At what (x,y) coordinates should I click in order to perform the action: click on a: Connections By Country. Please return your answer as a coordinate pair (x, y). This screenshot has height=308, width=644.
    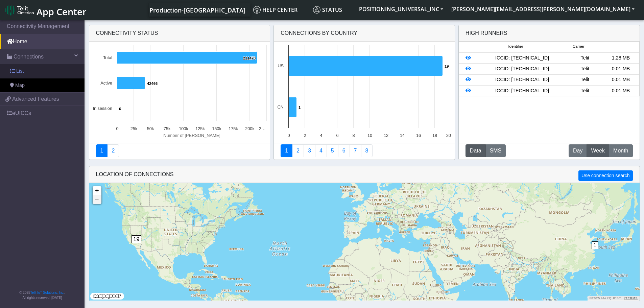
    Looking at the image, I should click on (286, 151).